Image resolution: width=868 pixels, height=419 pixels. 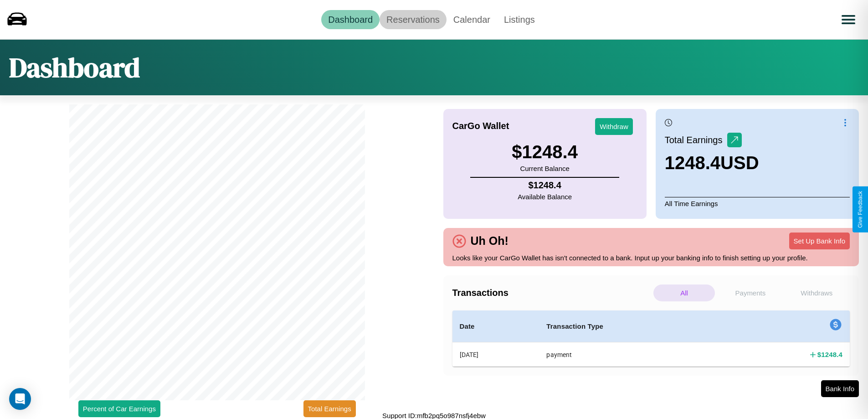 What do you see at coordinates (490, 241) in the screenshot?
I see `h4: Uh Oh!` at bounding box center [490, 241].